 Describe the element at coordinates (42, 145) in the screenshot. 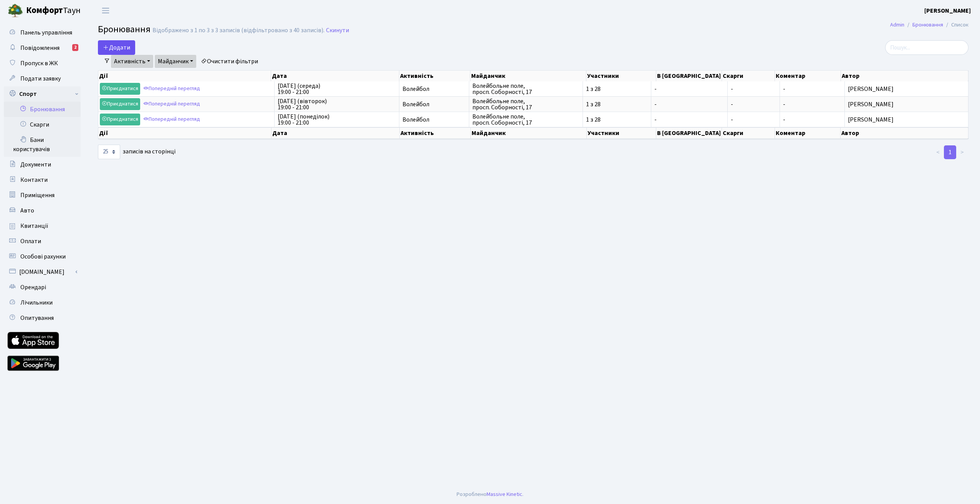

I see `a: Бани користувачів` at that location.